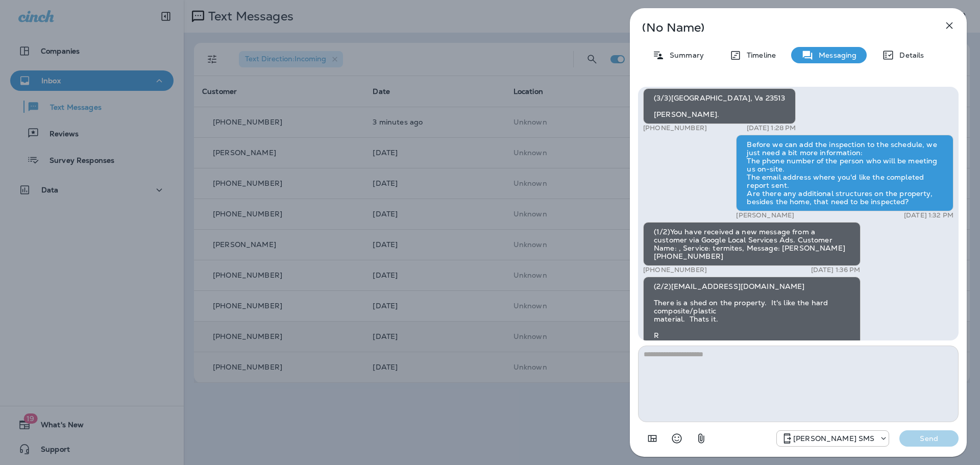 The width and height of the screenshot is (980, 465). Describe the element at coordinates (684, 55) in the screenshot. I see `p: Summary` at that location.